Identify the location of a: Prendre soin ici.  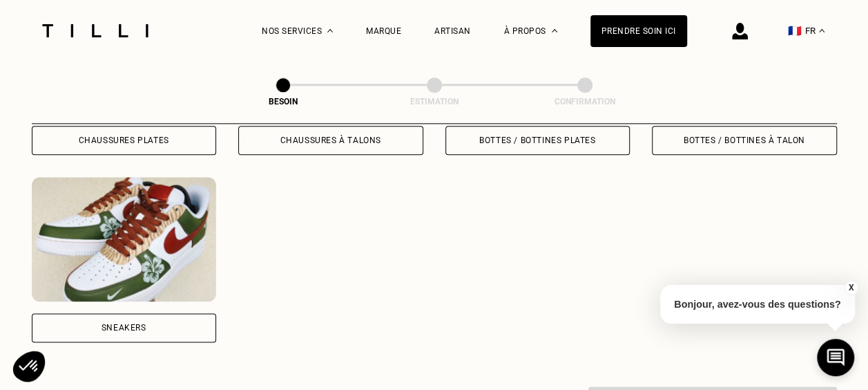
(639, 31).